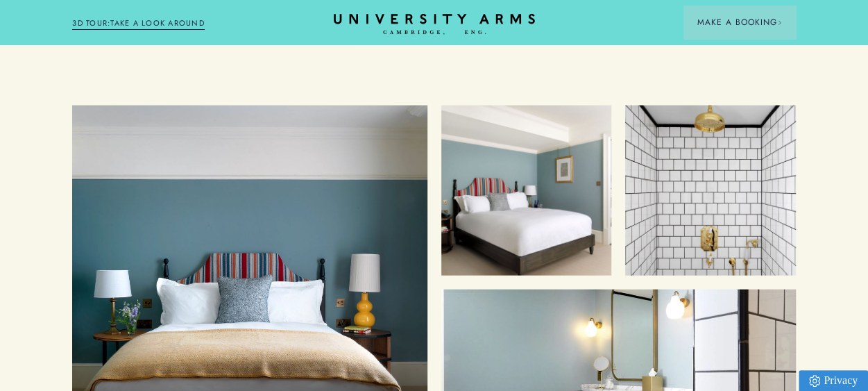 This screenshot has width=868, height=391. What do you see at coordinates (434, 24) in the screenshot?
I see `a: Home` at bounding box center [434, 24].